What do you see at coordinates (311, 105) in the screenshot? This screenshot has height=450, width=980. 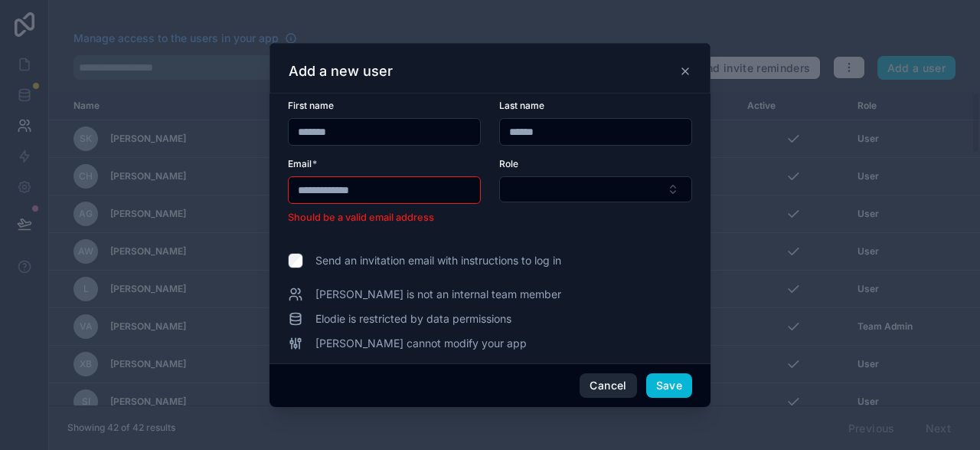 I see `span: First name` at bounding box center [311, 105].